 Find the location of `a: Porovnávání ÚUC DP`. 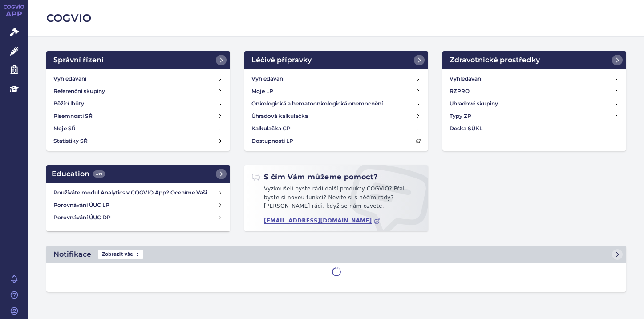

a: Porovnávání ÚUC DP is located at coordinates (138, 217).